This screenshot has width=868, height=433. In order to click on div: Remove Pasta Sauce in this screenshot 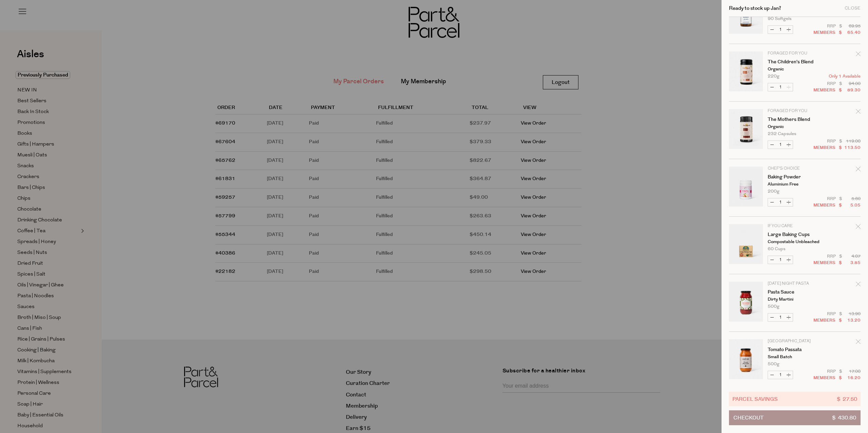, I will do `click(858, 285)`.